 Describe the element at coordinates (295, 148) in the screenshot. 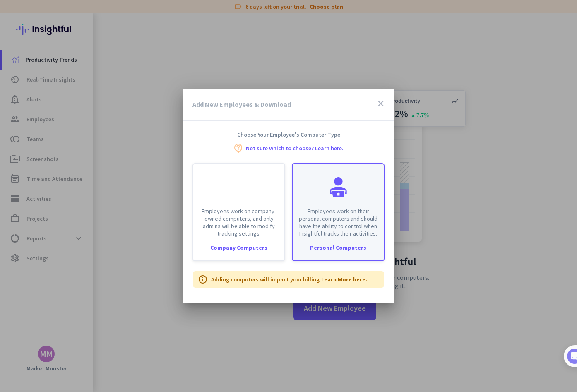

I see `a: Not sure which to choose? Learn here.` at that location.